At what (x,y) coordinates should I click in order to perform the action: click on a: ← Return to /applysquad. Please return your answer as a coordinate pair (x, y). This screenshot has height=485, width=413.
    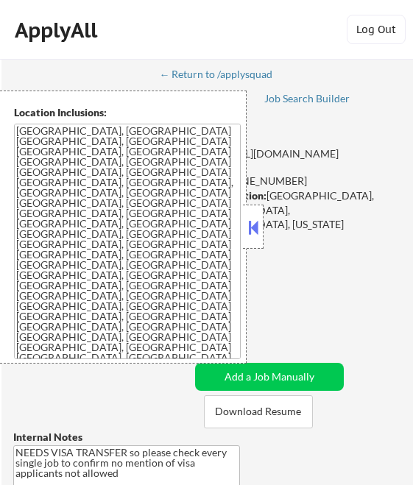
    Looking at the image, I should click on (222, 76).